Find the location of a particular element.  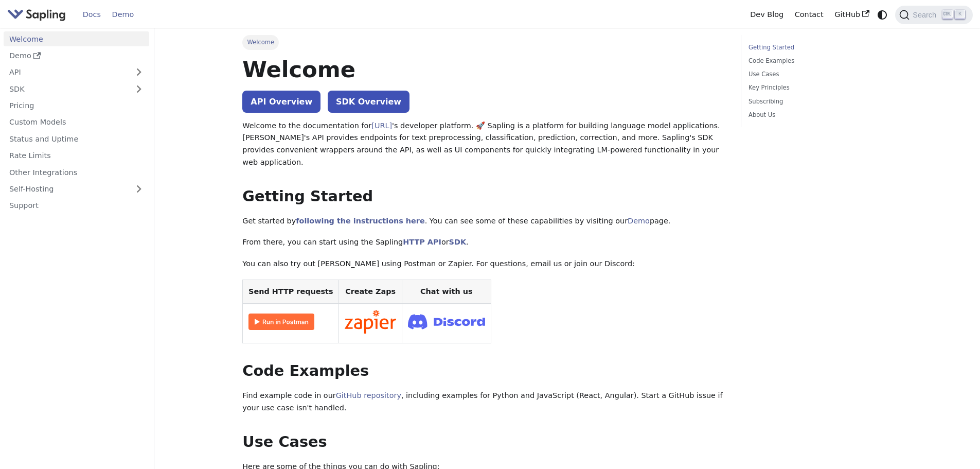

a: Support is located at coordinates (77, 206).